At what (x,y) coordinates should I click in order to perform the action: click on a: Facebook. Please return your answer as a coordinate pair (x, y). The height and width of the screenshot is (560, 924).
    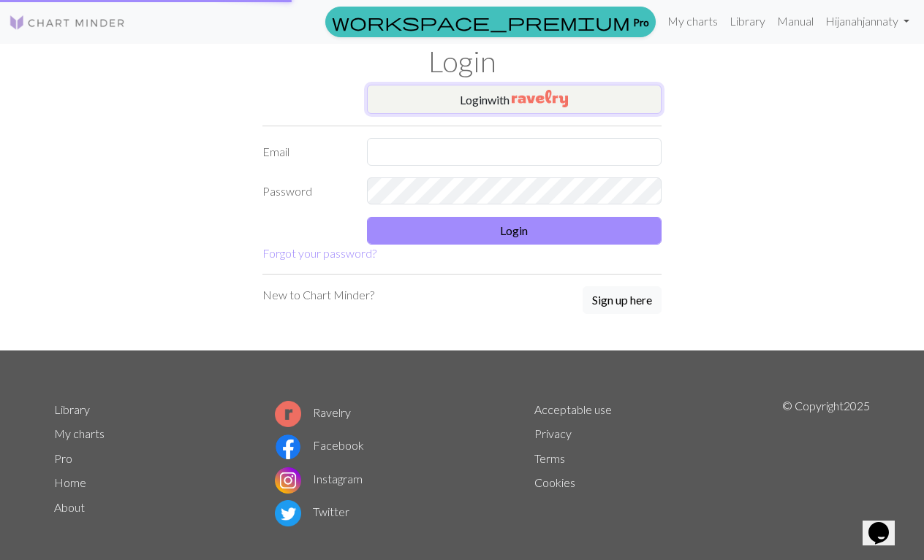
    Looking at the image, I should click on (319, 445).